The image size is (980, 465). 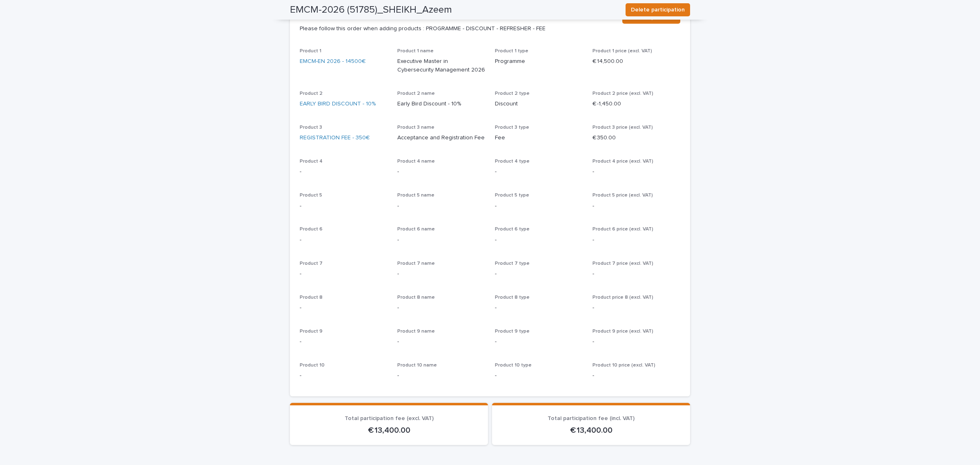 I want to click on button: Delete participation, so click(x=658, y=10).